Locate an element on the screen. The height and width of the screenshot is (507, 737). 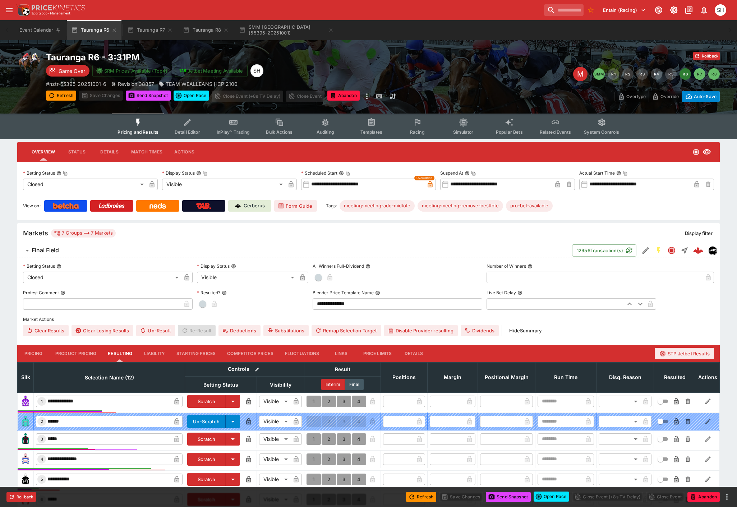
button: Product Pricing is located at coordinates (76, 354).